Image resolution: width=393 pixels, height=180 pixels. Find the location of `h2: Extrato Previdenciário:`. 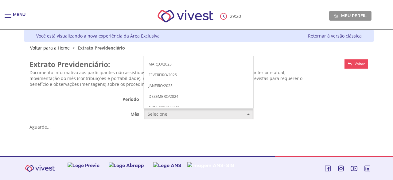

h2: Extrato Previdenciário: is located at coordinates (170, 64).